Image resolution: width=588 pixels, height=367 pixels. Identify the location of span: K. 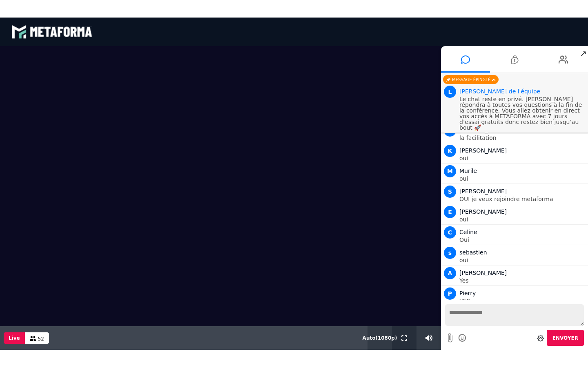
(450, 133).